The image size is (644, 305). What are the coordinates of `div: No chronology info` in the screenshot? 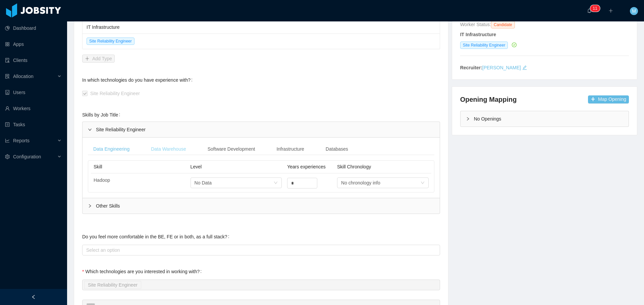 It's located at (361, 183).